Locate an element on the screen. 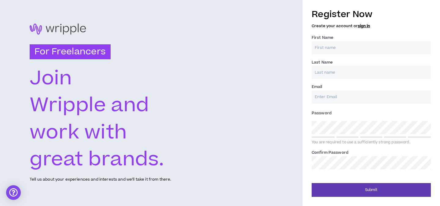 This screenshot has height=206, width=440. h3: For Freelancers is located at coordinates (70, 52).